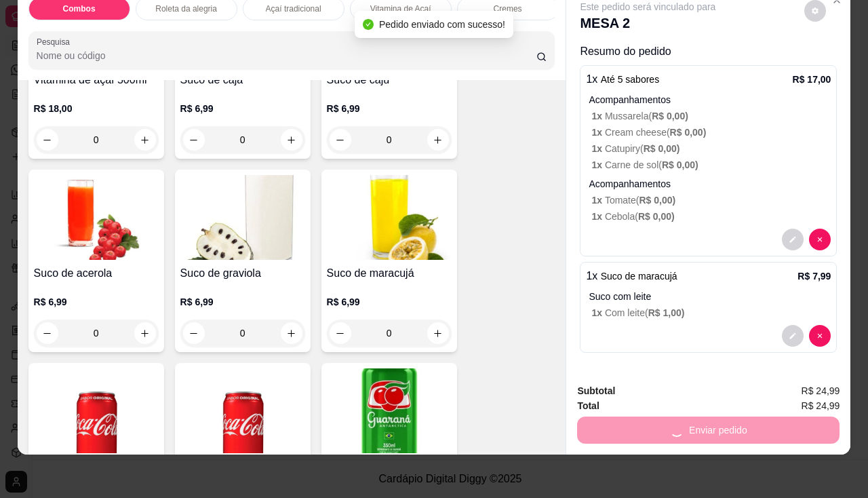 This screenshot has width=868, height=498. What do you see at coordinates (442, 24) in the screenshot?
I see `span: Pedido enviado com sucesso!` at bounding box center [442, 24].